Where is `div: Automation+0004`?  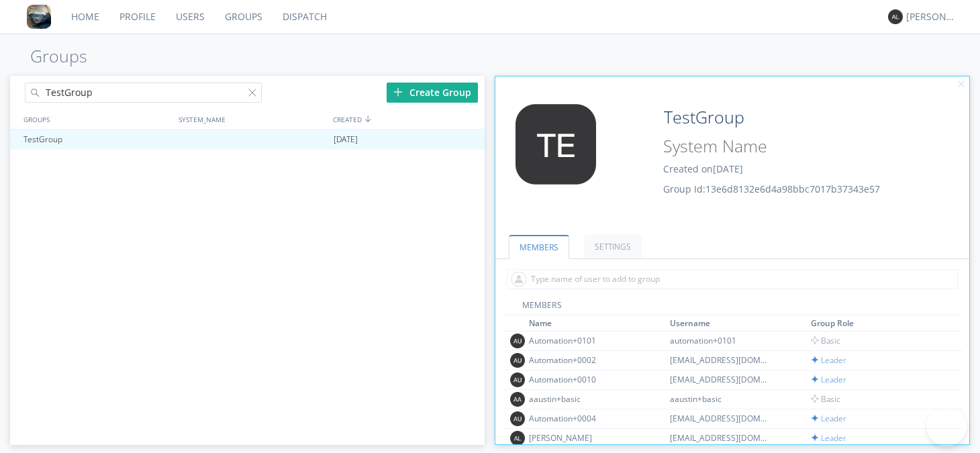
div: Automation+0004 is located at coordinates (580, 418).